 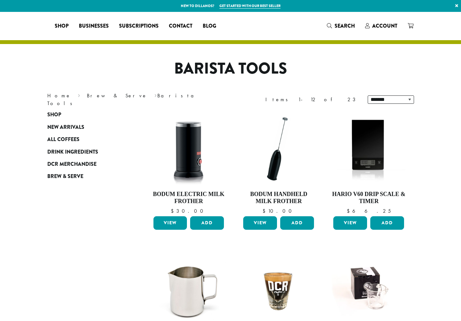 What do you see at coordinates (368, 149) in the screenshot?
I see `img: Hario-V60-Scale-300x300.jpg` at bounding box center [368, 149].